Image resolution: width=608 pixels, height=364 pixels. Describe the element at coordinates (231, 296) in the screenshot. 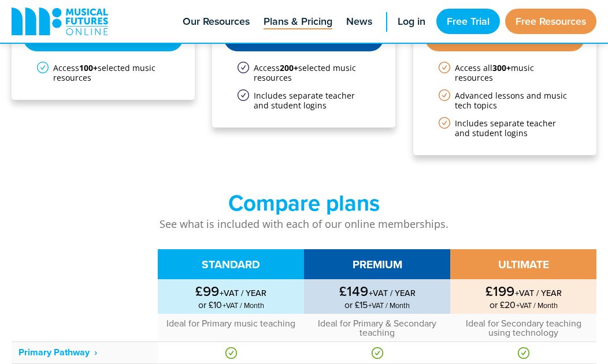

I see `td: or £10` at that location.